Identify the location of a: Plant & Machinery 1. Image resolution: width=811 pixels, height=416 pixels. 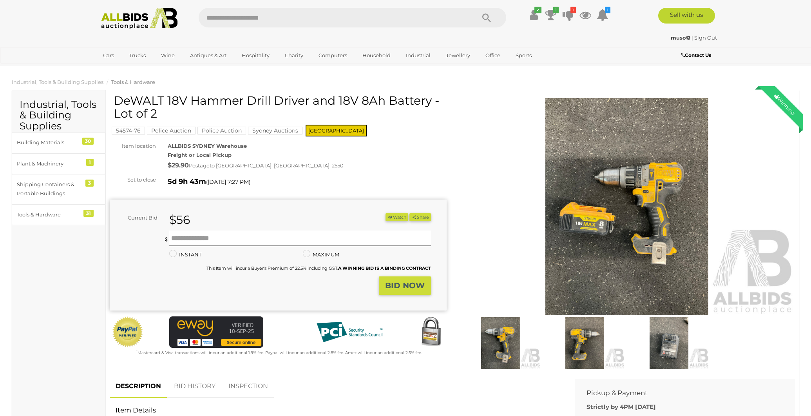
(58, 163).